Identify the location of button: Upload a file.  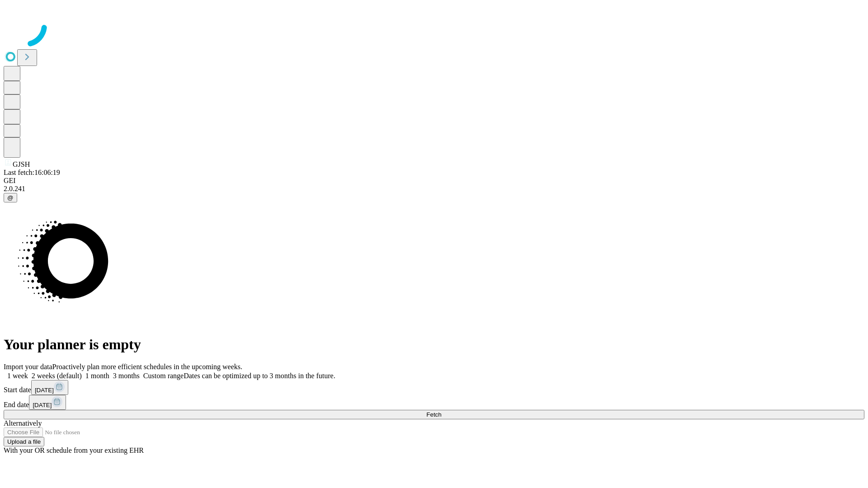
(24, 442).